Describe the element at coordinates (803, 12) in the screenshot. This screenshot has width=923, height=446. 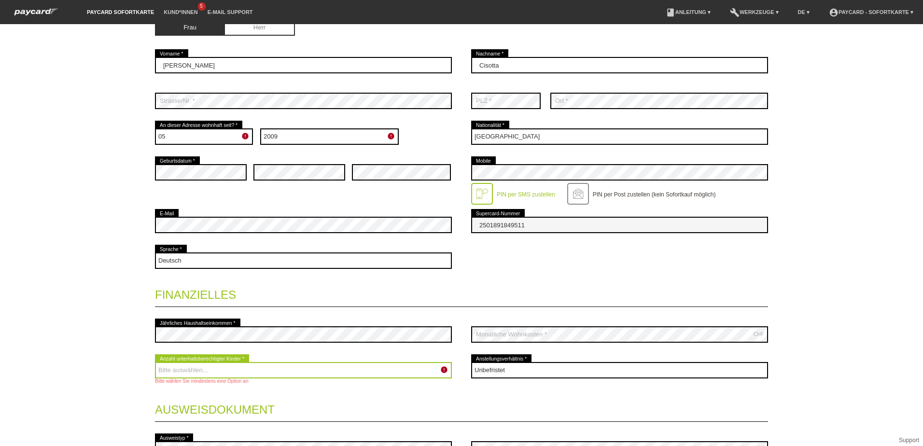
I see `a: DE ▾` at that location.